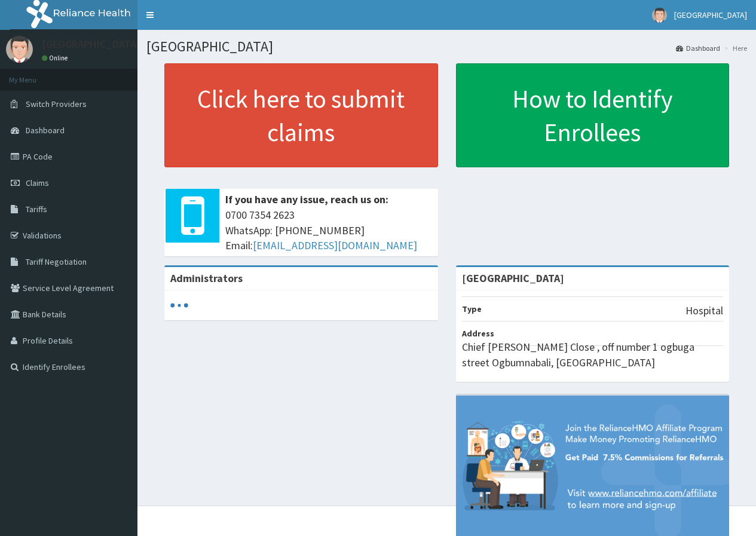  What do you see at coordinates (37, 183) in the screenshot?
I see `span: Claims` at bounding box center [37, 183].